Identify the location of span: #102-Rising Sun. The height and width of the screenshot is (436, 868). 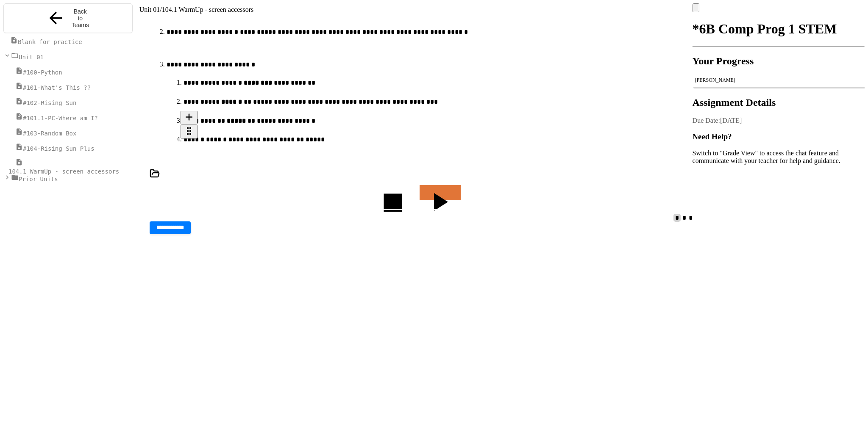
(50, 103).